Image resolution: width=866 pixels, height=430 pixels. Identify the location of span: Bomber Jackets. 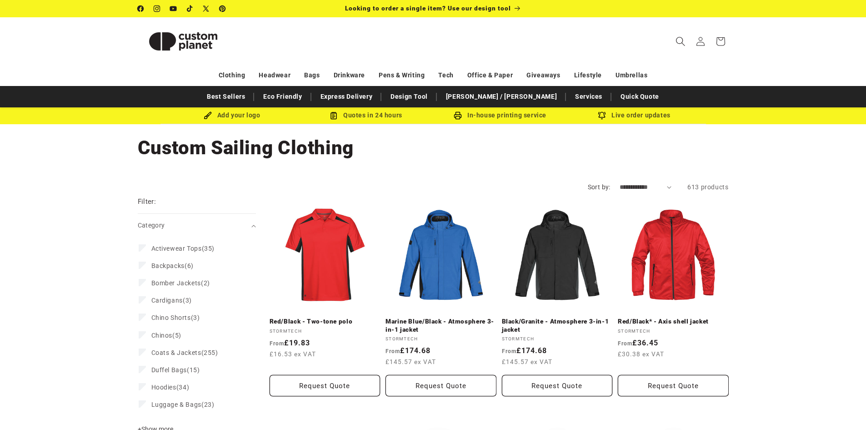
(176, 283).